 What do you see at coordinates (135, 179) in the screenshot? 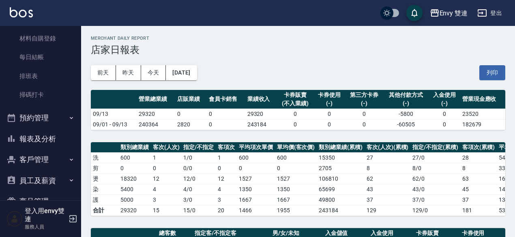
I see `td: 18320` at bounding box center [135, 179].